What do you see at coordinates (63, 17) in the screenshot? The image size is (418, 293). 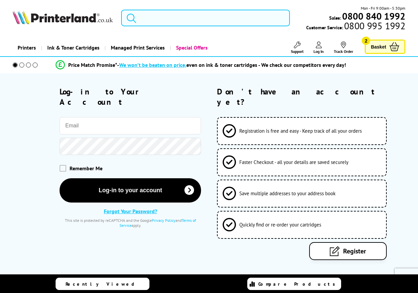 I see `img: Printerland Logo` at bounding box center [63, 17].